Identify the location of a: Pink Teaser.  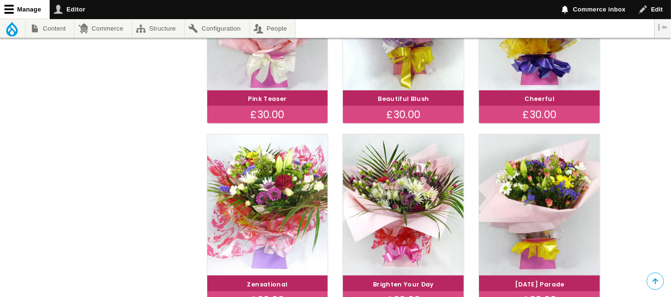
(267, 98).